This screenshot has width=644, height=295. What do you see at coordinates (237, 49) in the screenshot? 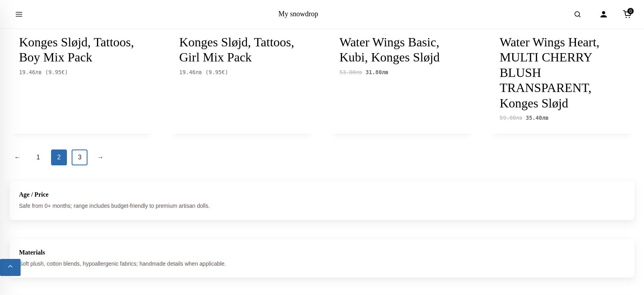
I see `a: Konges Sløjd, Tattoos, Girl Mix Pack` at bounding box center [237, 49].